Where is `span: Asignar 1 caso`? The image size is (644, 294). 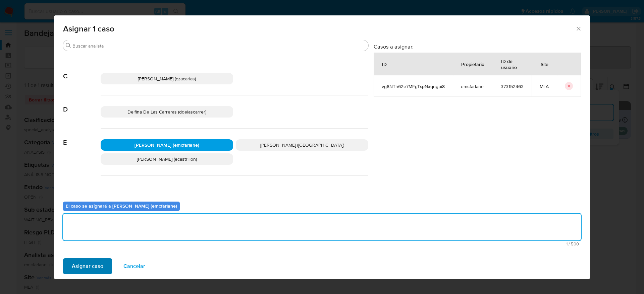 span: Asignar 1 caso is located at coordinates (319, 29).